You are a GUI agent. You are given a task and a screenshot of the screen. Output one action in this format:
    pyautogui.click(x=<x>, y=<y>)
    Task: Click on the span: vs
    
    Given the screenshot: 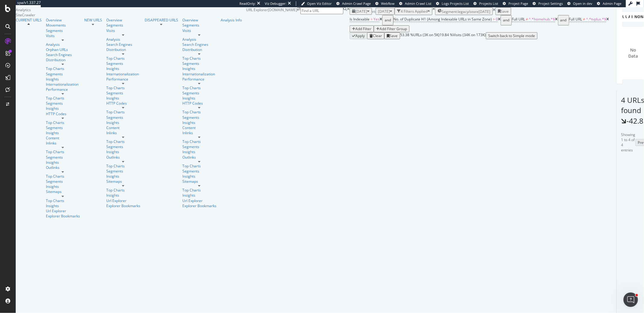 What is the action you would take?
    pyautogui.click(x=374, y=11)
    